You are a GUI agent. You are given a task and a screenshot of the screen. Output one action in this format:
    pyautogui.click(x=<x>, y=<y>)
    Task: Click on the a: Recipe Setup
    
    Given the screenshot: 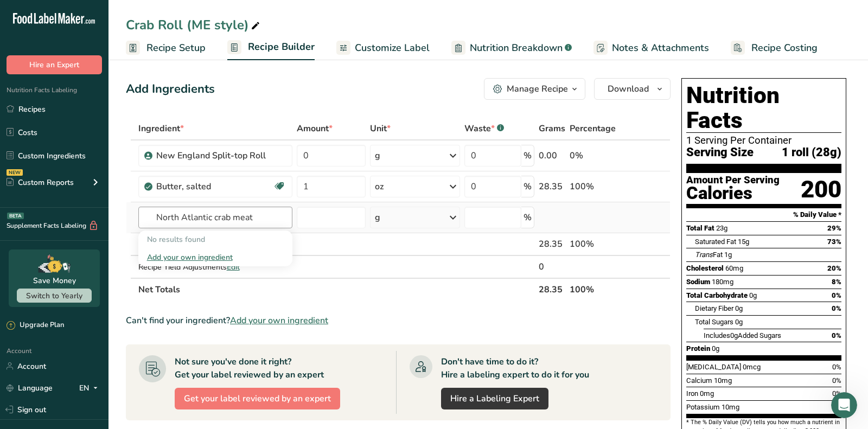 What is the action you would take?
    pyautogui.click(x=165, y=48)
    